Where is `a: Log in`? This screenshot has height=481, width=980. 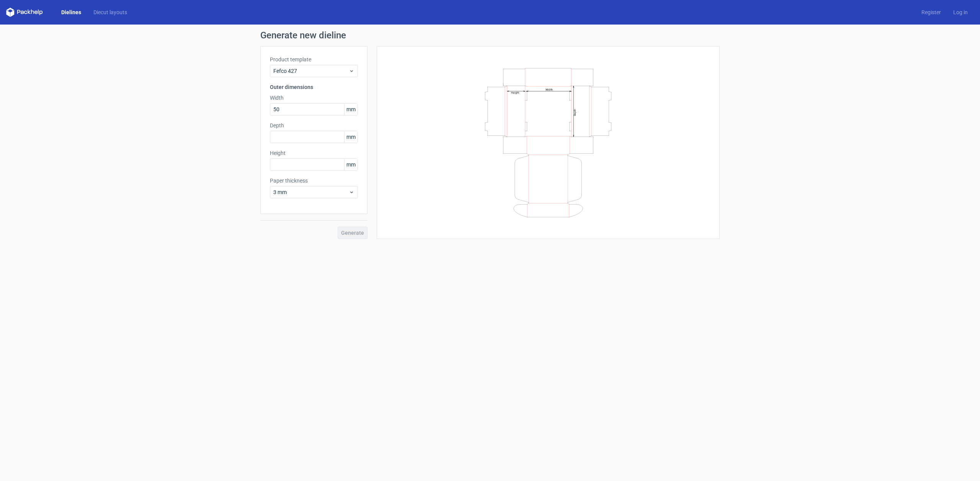 a: Log in is located at coordinates (961, 12).